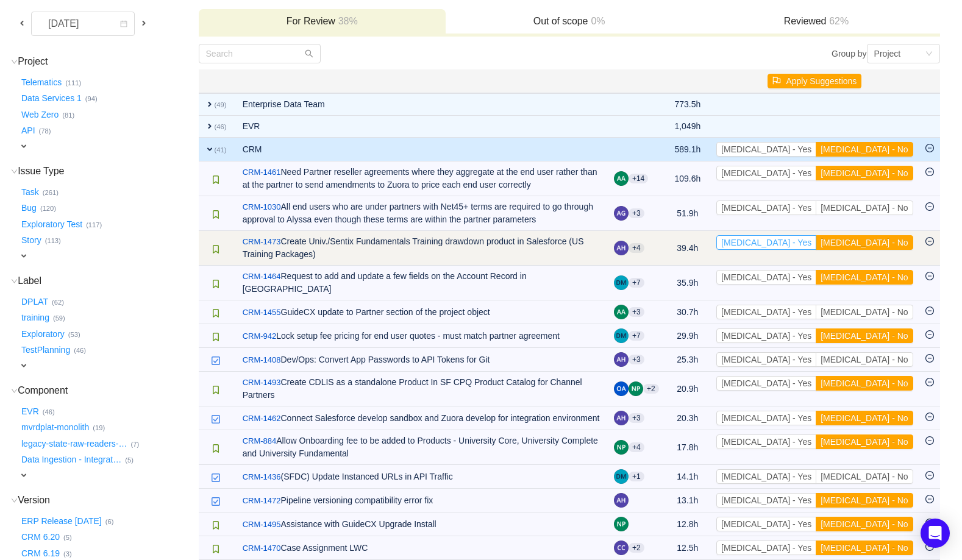 This screenshot has height=560, width=962. I want to click on a: CRM-1436, so click(261, 478).